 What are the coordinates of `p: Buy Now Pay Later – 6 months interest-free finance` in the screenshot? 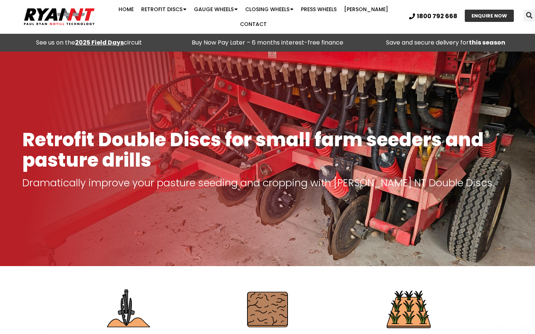 It's located at (268, 43).